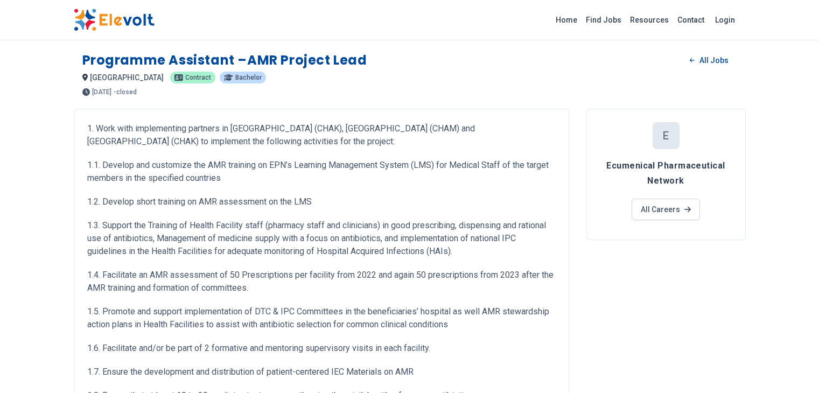 The image size is (819, 393). Describe the element at coordinates (321, 372) in the screenshot. I see `p: 1.7. Ensure the development and distribution of patient-centered IEC Materials on AMR` at that location.